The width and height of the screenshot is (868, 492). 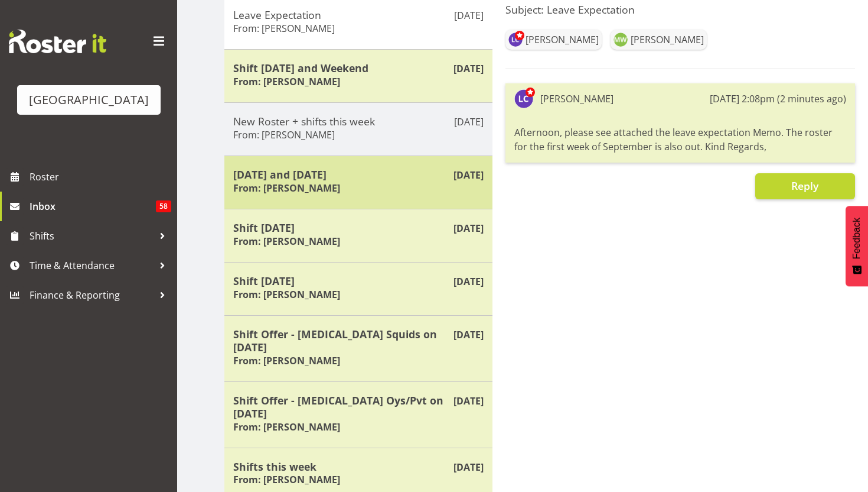 What do you see at coordinates (680, 140) in the screenshot?
I see `div: Afternoon, please see attached the leave expectation Memo. The roster for the first week of Septe...` at bounding box center [680, 140].